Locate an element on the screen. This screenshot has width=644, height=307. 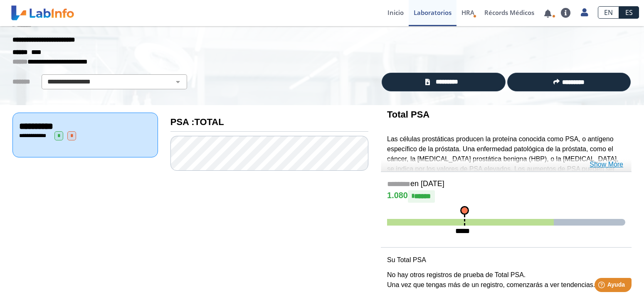
a: Show More is located at coordinates (606, 164).